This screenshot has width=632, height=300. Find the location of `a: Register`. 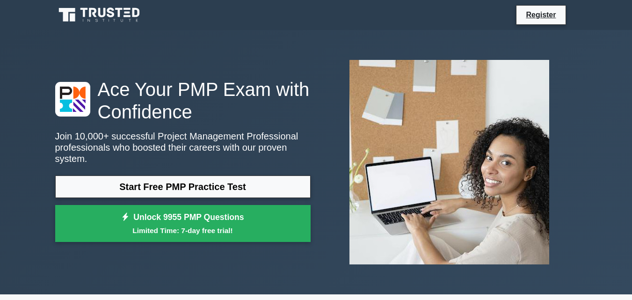

a: Register is located at coordinates (541, 14).